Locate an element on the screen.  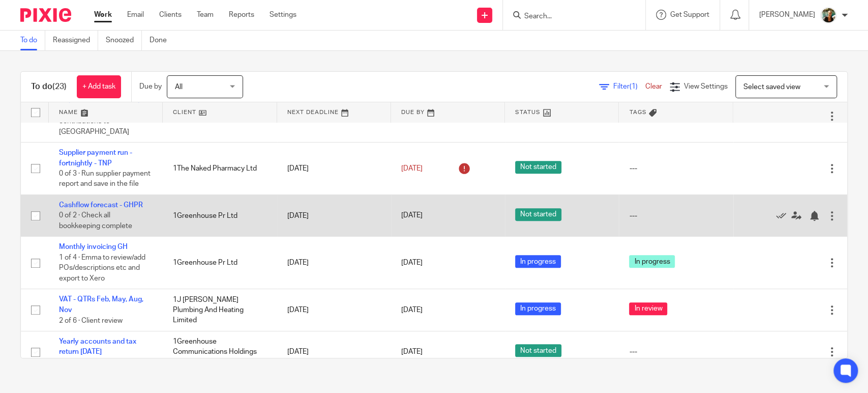
a: Clear is located at coordinates (654, 87).